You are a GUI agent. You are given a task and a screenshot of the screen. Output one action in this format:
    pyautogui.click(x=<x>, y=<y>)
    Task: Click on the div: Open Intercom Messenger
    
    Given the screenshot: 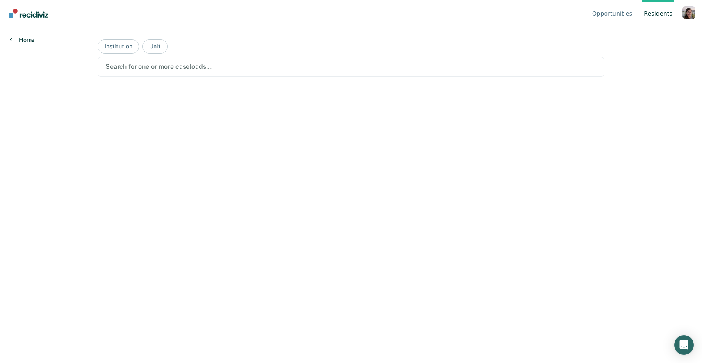 What is the action you would take?
    pyautogui.click(x=684, y=345)
    